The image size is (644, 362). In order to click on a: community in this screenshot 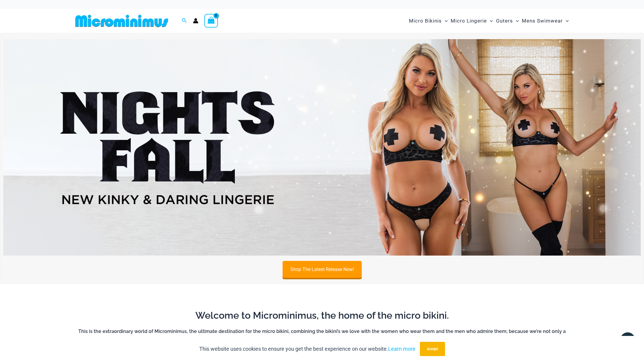, I will do `click(122, 338)`.